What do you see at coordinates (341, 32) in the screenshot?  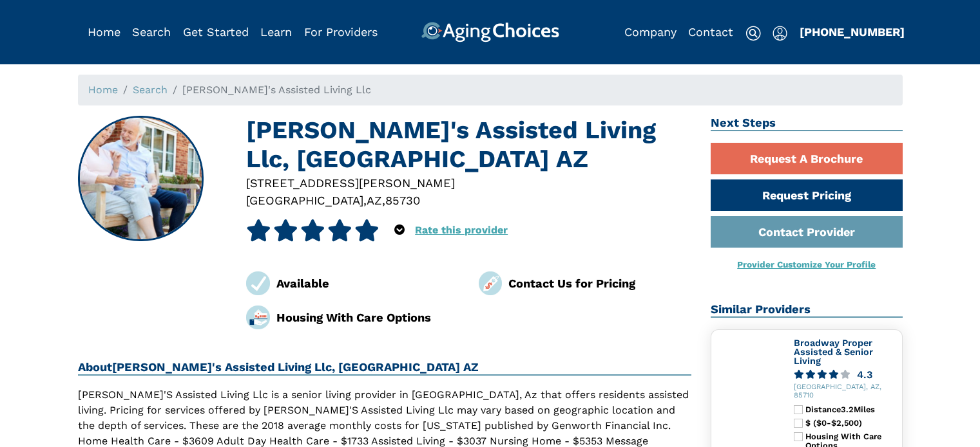 I see `a: For Providers` at bounding box center [341, 32].